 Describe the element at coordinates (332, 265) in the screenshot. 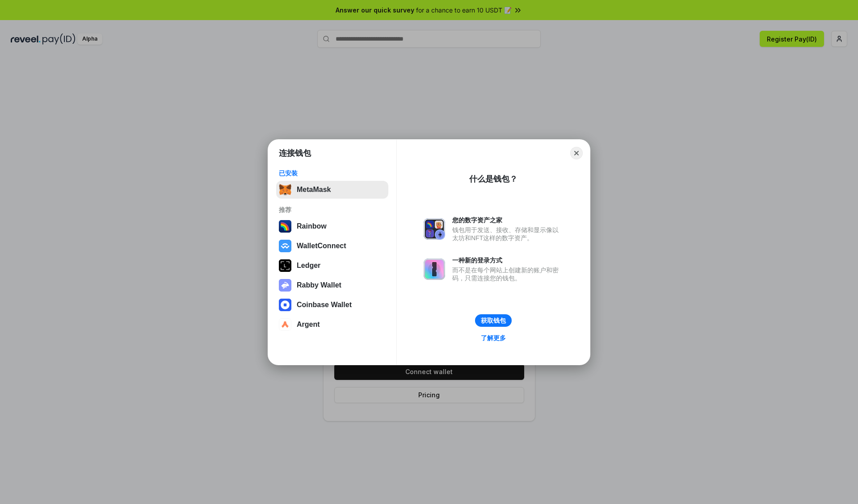

I see `button: Ledger` at that location.